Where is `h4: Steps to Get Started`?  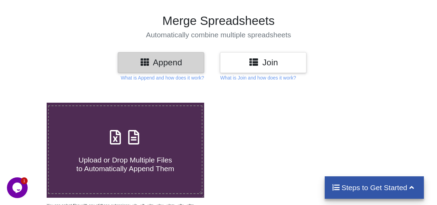
h4: Steps to Get Started is located at coordinates (374, 187).